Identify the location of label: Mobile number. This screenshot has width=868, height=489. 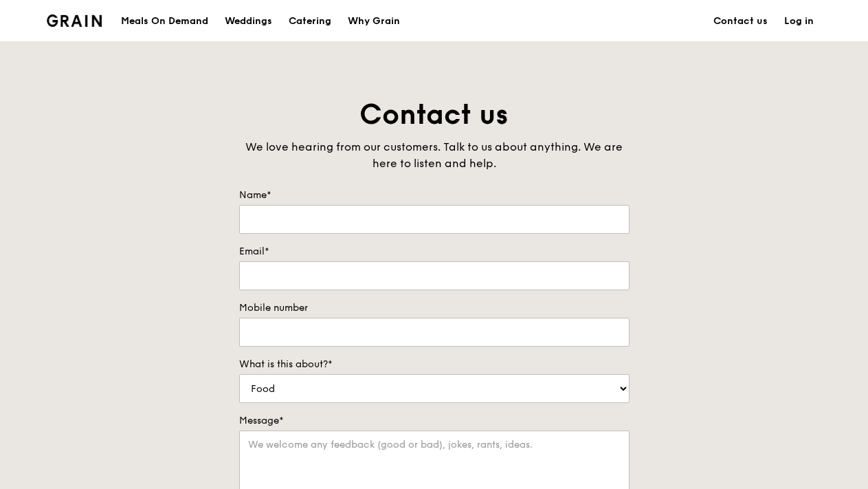
(434, 308).